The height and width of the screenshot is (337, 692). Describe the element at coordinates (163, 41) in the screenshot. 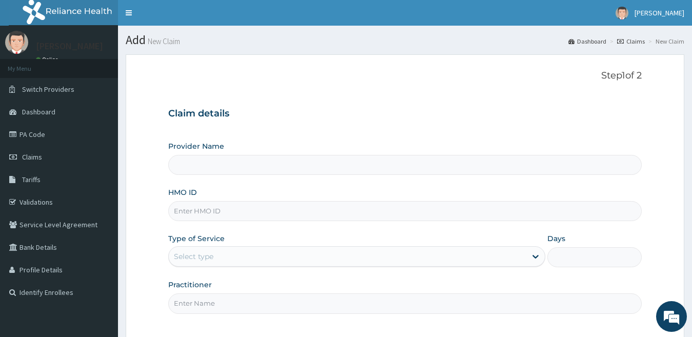

I see `small: New Claim` at that location.